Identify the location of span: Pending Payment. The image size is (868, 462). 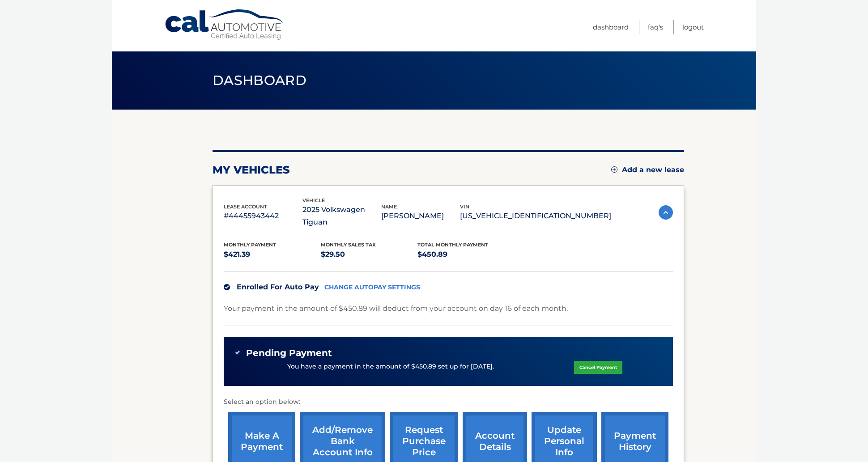
(289, 353).